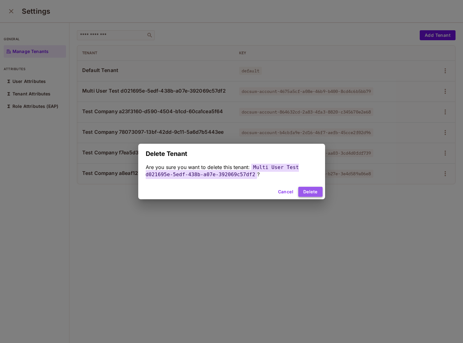 This screenshot has width=463, height=343. Describe the element at coordinates (232, 154) in the screenshot. I see `h2: Delete Tenant` at that location.